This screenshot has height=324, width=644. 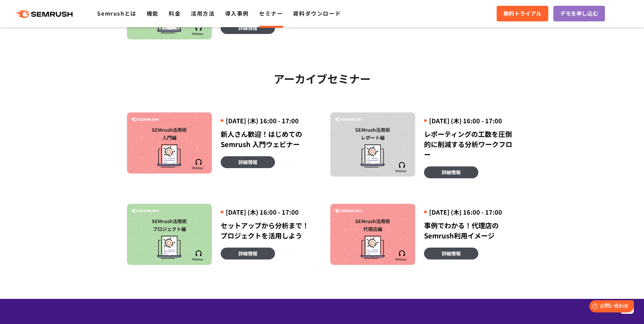 What do you see at coordinates (373, 225) in the screenshot?
I see `div: SEMrush活用術 代理店編` at bounding box center [373, 225].